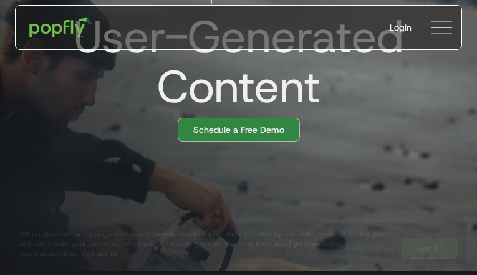 This screenshot has width=477, height=275. Describe the element at coordinates (60, 27) in the screenshot. I see `a: home` at that location.